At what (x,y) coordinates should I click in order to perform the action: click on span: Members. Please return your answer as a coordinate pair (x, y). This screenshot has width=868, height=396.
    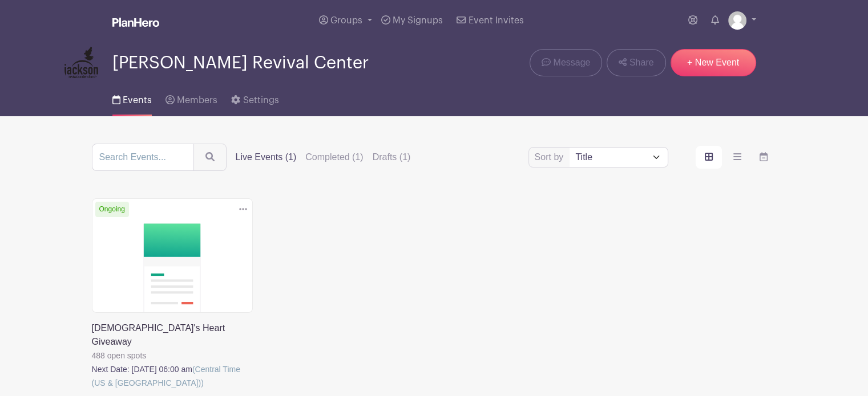
    Looking at the image, I should click on (197, 100).